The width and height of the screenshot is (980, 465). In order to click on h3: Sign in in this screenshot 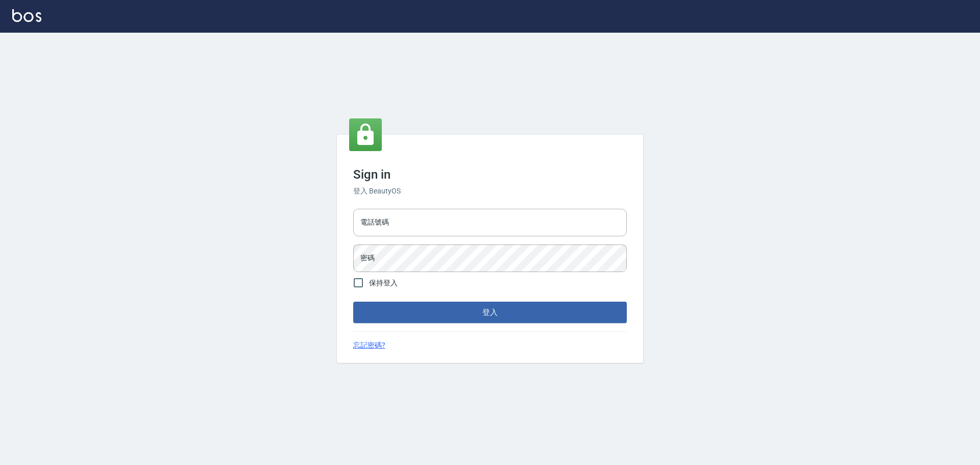, I will do `click(490, 175)`.